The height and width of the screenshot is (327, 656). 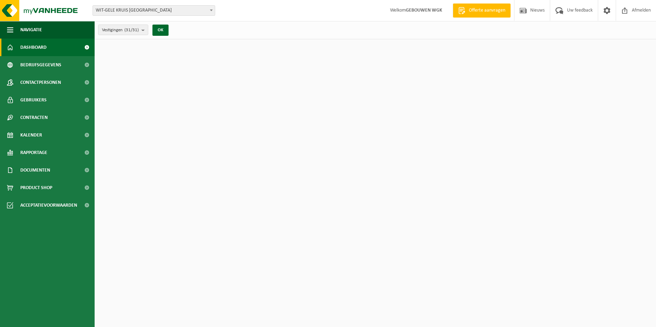 What do you see at coordinates (34, 152) in the screenshot?
I see `span: Rapportage` at bounding box center [34, 152].